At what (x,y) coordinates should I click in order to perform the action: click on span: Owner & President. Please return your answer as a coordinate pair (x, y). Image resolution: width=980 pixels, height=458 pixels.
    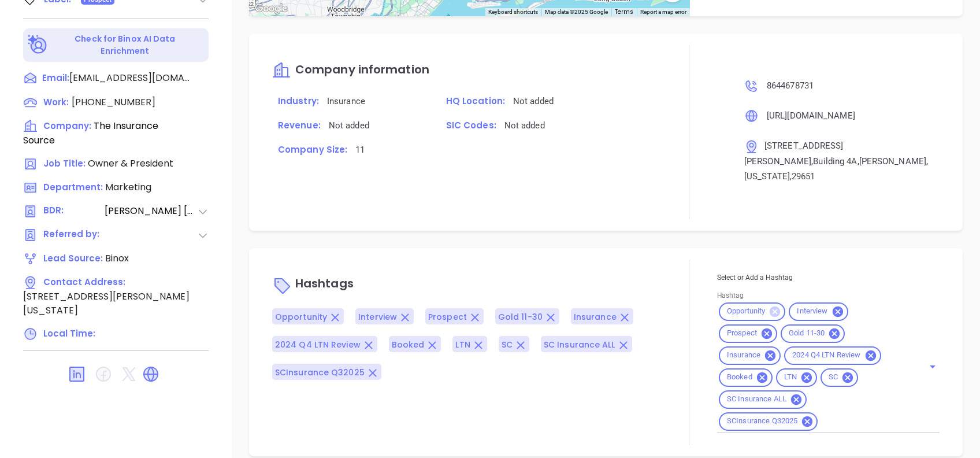
    Looking at the image, I should click on (131, 163).